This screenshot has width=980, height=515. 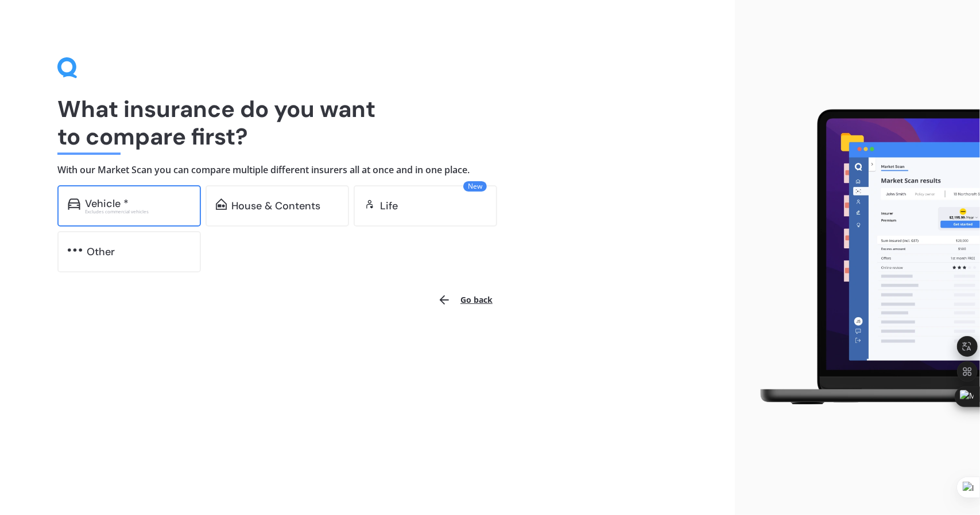 What do you see at coordinates (370, 204) in the screenshot?
I see `img: life.f720d6a2d7cdcd3ad642.svg` at bounding box center [370, 204].